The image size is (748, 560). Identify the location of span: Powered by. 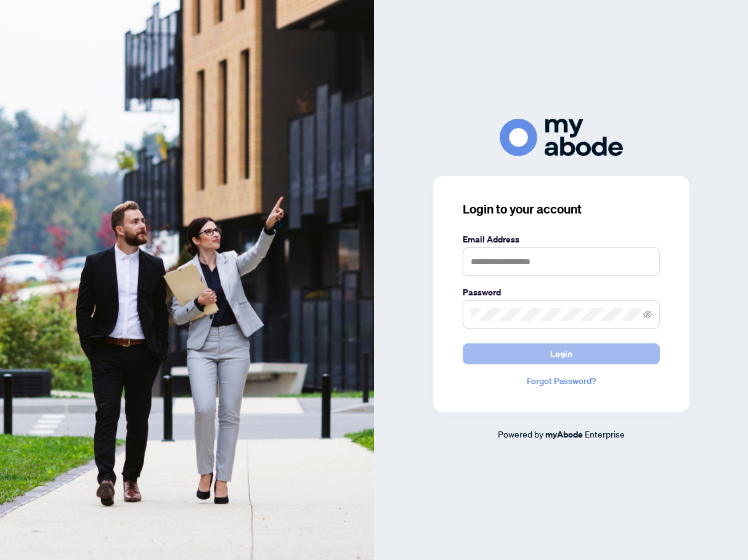
(521, 434).